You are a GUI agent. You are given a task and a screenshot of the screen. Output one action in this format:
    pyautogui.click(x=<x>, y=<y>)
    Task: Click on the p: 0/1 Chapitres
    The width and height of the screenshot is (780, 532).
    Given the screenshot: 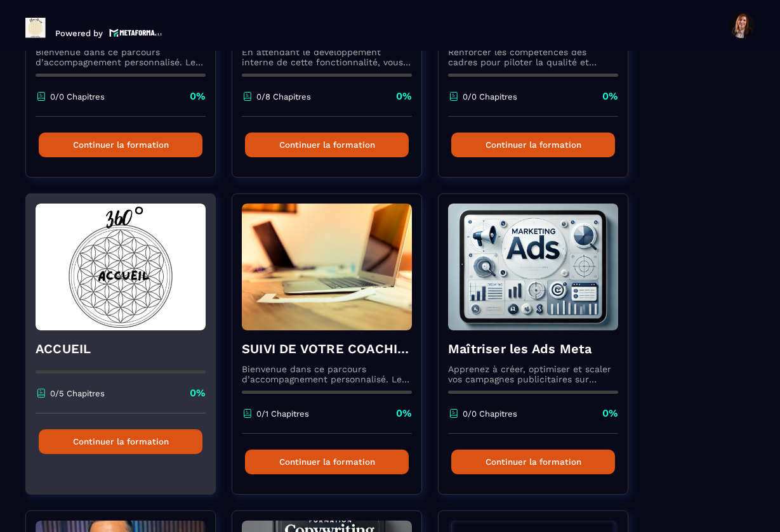 What is the action you would take?
    pyautogui.click(x=282, y=413)
    